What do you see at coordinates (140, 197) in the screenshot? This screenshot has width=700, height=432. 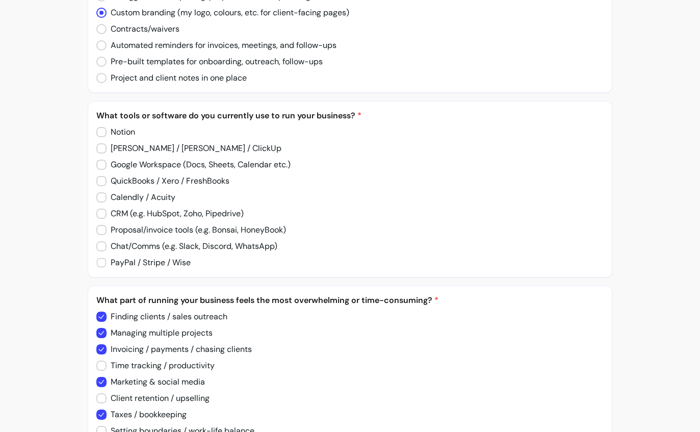 I see `input: Calendly / Acuity` at bounding box center [140, 197].